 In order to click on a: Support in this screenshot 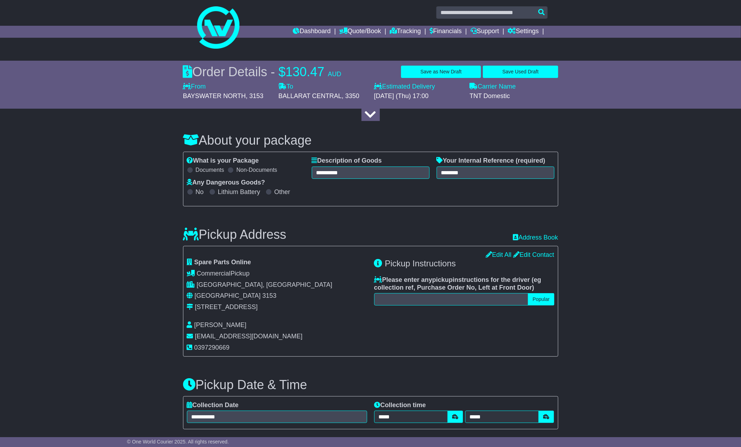, I will do `click(485, 32)`.